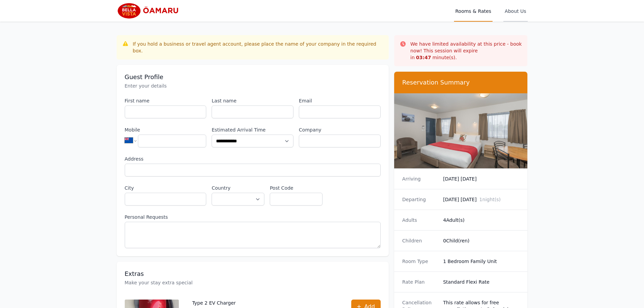 This screenshot has height=308, width=644. Describe the element at coordinates (149, 11) in the screenshot. I see `img: Bella Vista Oamaru` at that location.